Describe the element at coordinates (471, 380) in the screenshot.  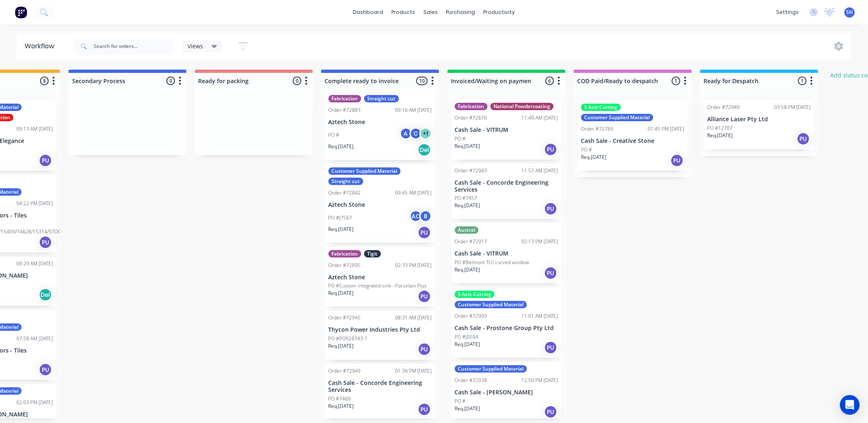
I see `div: Order #72938` at that location.